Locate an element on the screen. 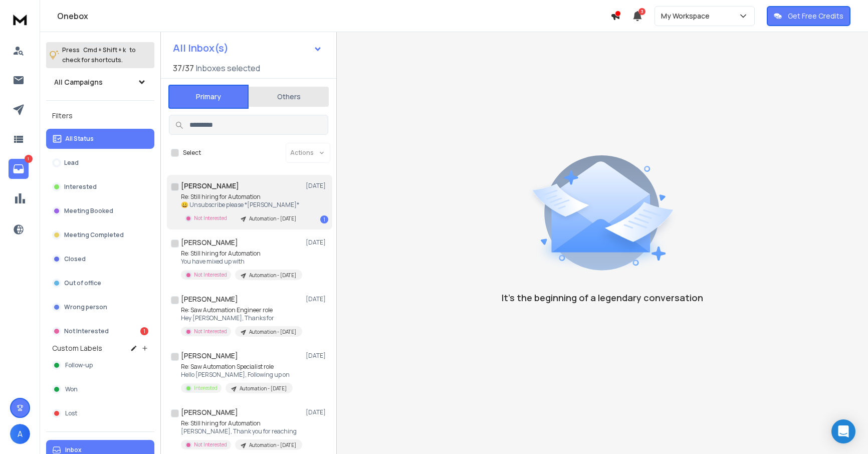 This screenshot has height=454, width=868. button: All Inbox(s) is located at coordinates (247, 48).